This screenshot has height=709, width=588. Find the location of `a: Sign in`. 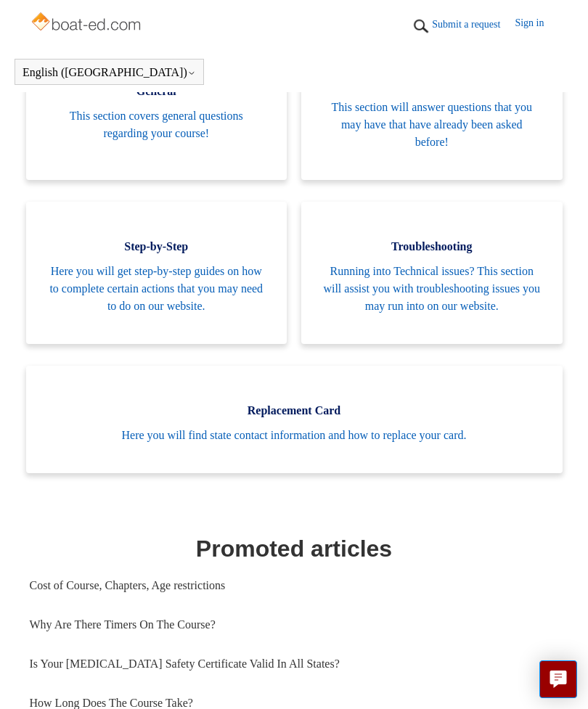

a: Sign in is located at coordinates (536, 26).